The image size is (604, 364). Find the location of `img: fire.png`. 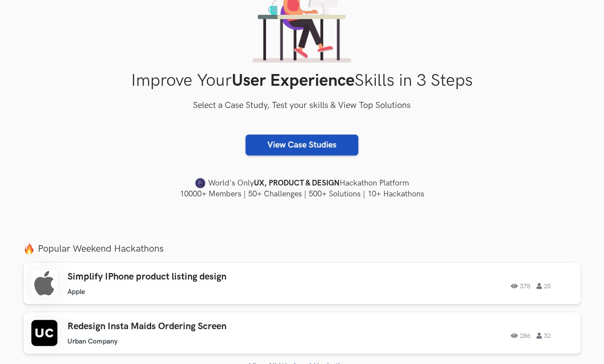

img: fire.png is located at coordinates (29, 249).